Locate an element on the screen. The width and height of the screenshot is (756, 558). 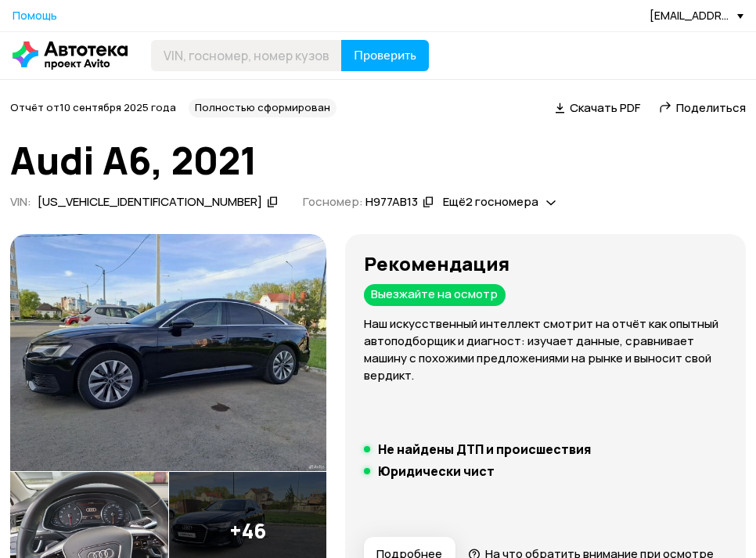
h5: Не найдены ДТП и происшествия is located at coordinates (485, 449).